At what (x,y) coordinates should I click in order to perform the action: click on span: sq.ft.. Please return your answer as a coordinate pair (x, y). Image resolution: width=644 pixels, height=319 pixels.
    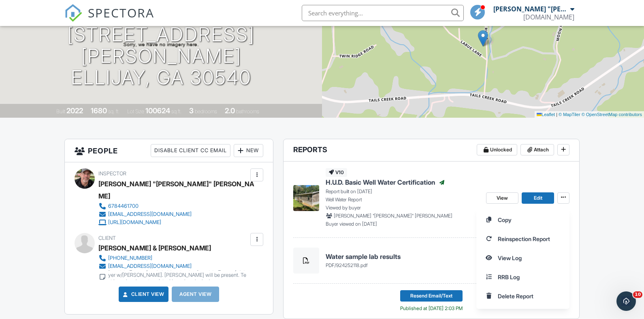
    Looking at the image, I should click on (177, 111).